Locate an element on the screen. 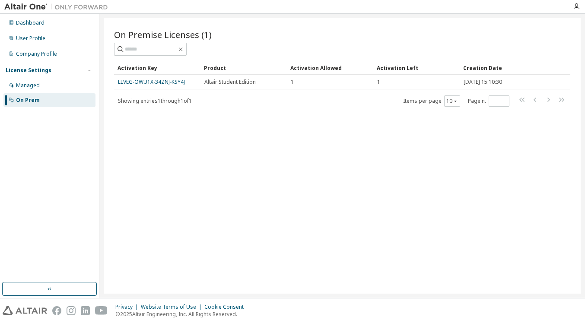 Image resolution: width=585 pixels, height=323 pixels. div: User Profile is located at coordinates (31, 38).